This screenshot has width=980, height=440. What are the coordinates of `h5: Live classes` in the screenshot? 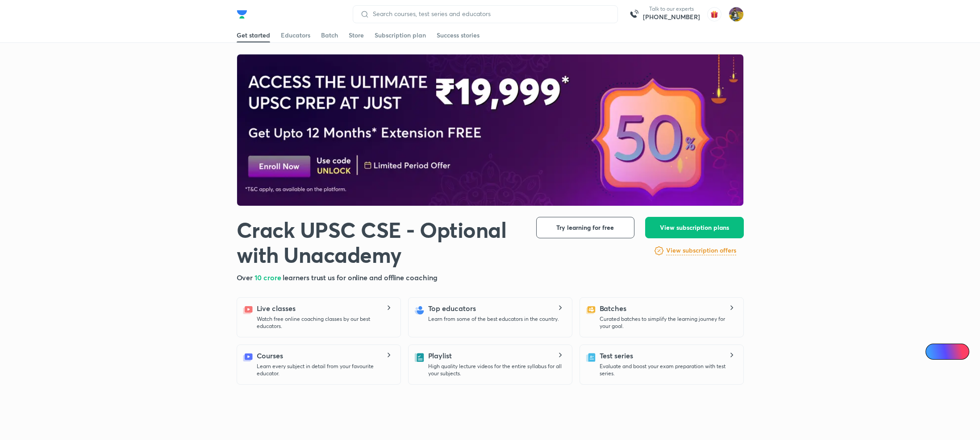 It's located at (276, 308).